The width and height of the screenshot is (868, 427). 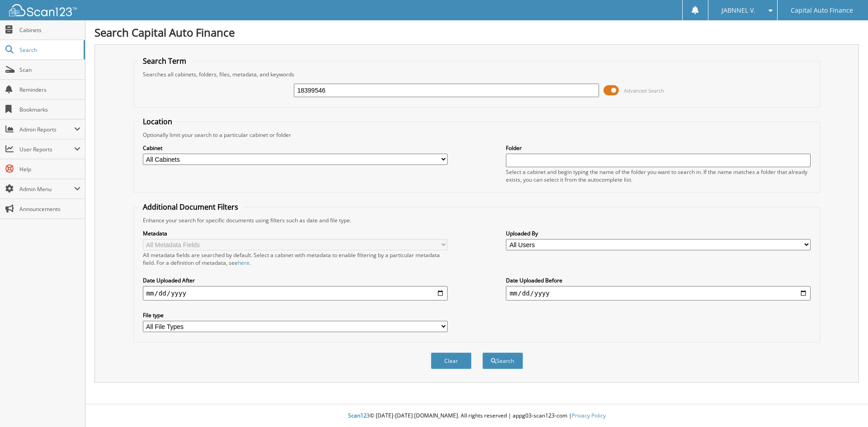 What do you see at coordinates (190, 207) in the screenshot?
I see `legend: Additional Document Filters` at bounding box center [190, 207].